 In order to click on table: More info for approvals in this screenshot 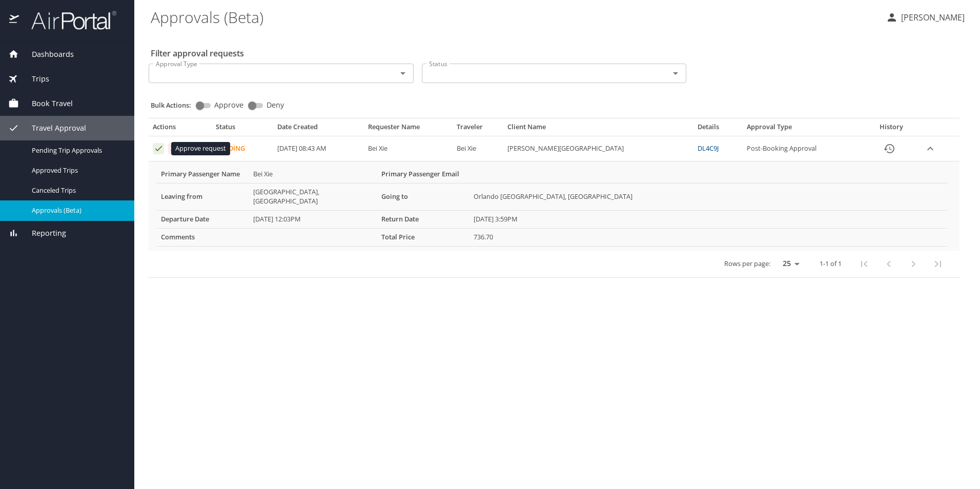, I will do `click(552, 206)`.